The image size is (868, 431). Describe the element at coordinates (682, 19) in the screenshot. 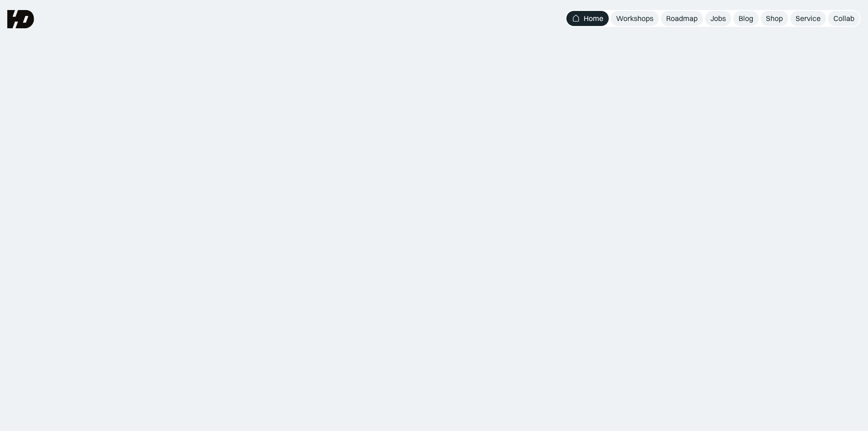

I see `div: Roadmap` at that location.